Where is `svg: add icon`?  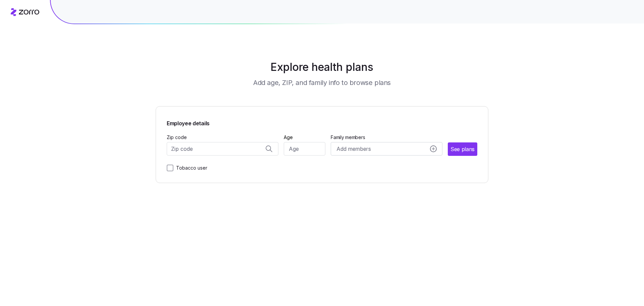 svg: add icon is located at coordinates (433, 149).